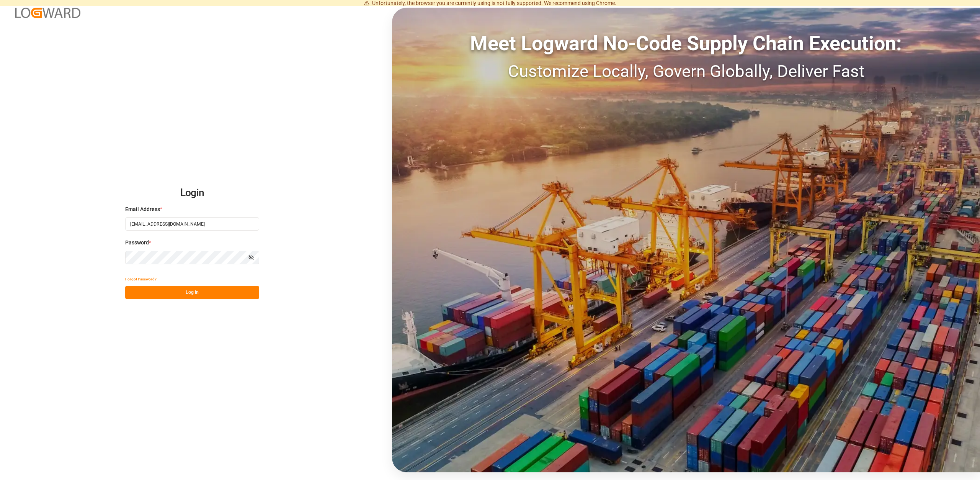 The width and height of the screenshot is (980, 480). Describe the element at coordinates (192, 223) in the screenshot. I see `input: Enter your email` at that location.